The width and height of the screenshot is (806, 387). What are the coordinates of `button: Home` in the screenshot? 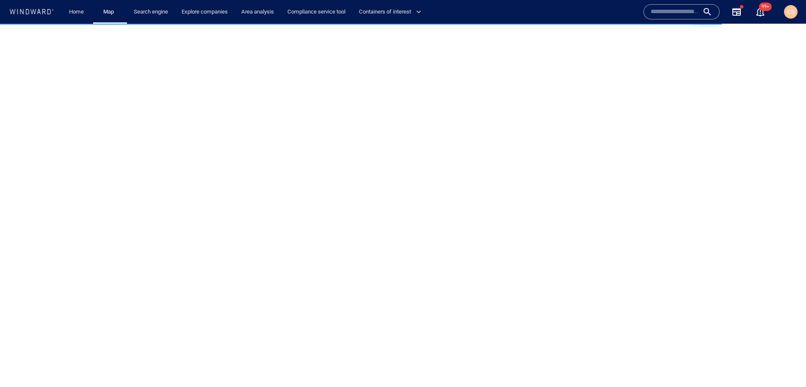 It's located at (76, 12).